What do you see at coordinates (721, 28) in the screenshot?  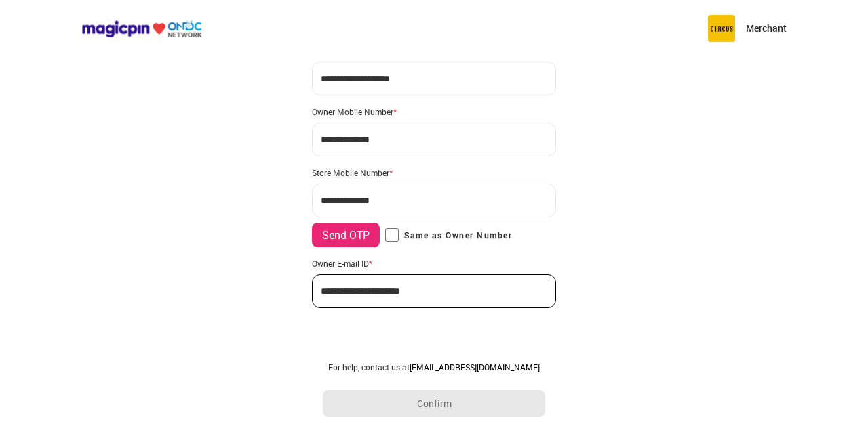 I see `img: circus.b677b59b.png` at bounding box center [721, 28].